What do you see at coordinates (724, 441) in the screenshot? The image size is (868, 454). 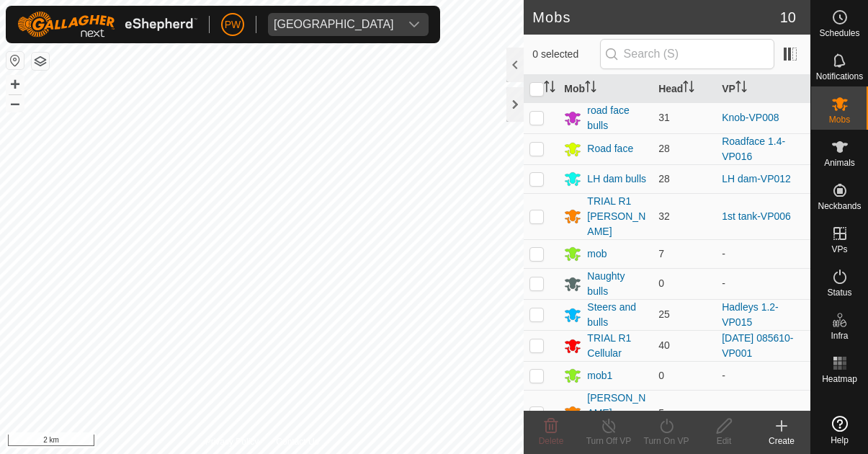 I see `div: Edit` at bounding box center [724, 441].